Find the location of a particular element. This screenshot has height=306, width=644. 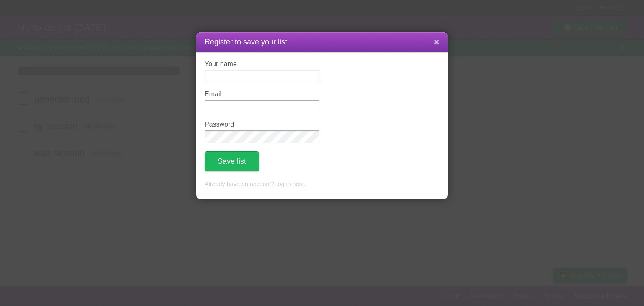

p: Already have an account? . is located at coordinates (322, 184).